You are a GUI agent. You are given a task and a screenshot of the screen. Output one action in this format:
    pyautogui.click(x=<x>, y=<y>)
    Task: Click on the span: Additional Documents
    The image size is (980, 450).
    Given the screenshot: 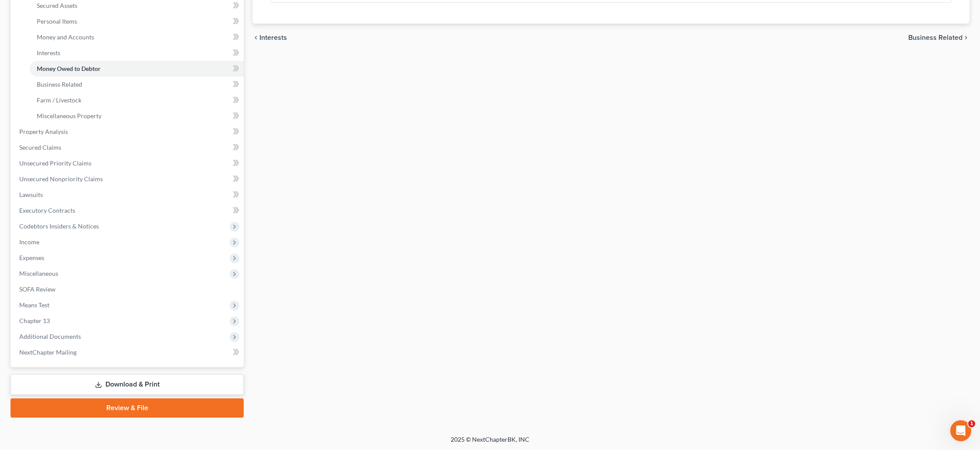 What is the action you would take?
    pyautogui.click(x=50, y=336)
    